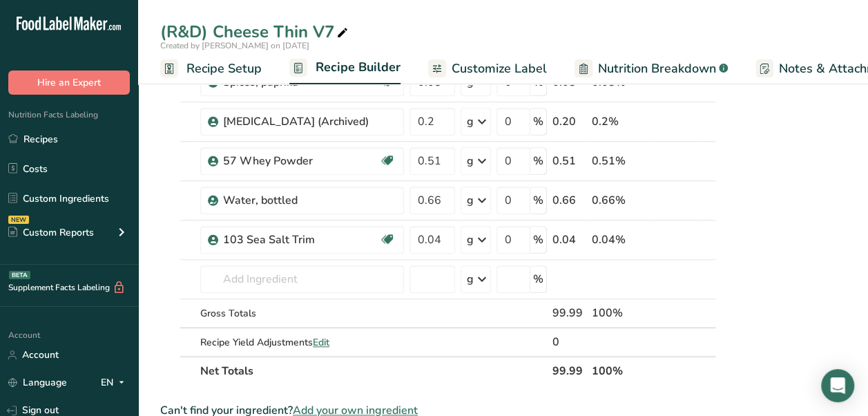 The height and width of the screenshot is (416, 868). Describe the element at coordinates (621, 371) in the screenshot. I see `th: 100%` at that location.